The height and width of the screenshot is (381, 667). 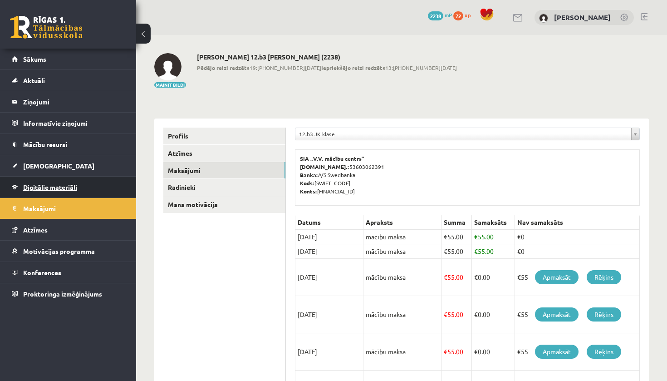 What do you see at coordinates (577, 222) in the screenshot?
I see `th: Nav samaksāts` at bounding box center [577, 222].